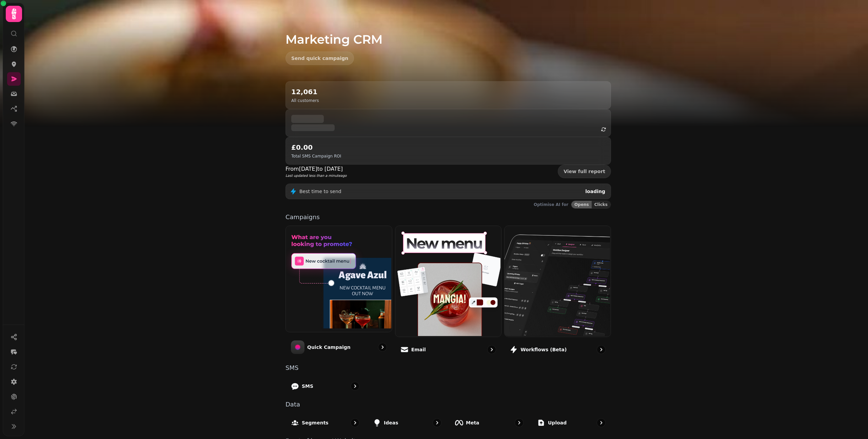 The height and width of the screenshot is (439, 868). What do you see at coordinates (304, 100) in the screenshot?
I see `p: All customers` at bounding box center [304, 100].